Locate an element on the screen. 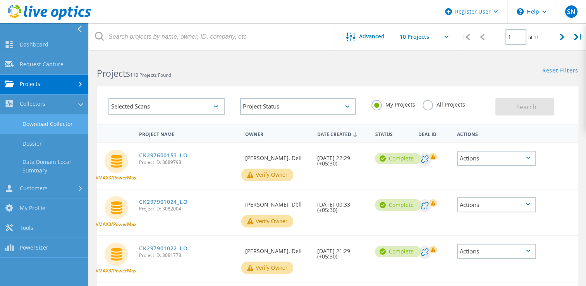 This screenshot has width=586, height=286. a: CK297600153_LO is located at coordinates (163, 155).